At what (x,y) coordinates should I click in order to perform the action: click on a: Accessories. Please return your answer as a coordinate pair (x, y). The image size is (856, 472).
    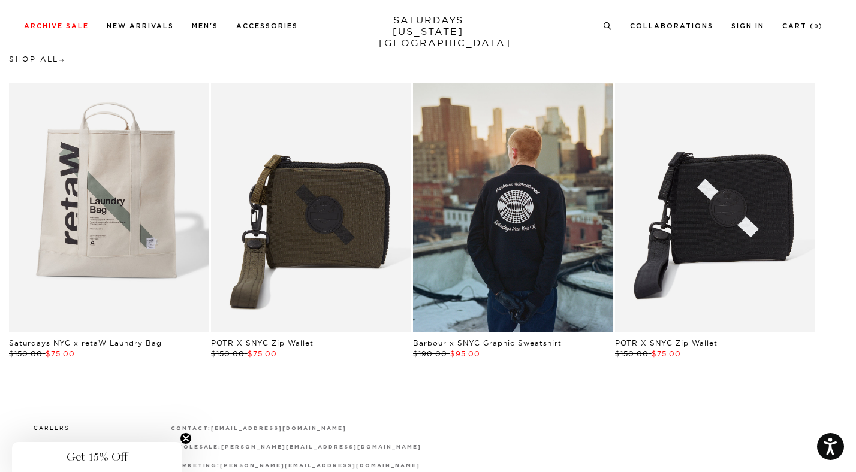
    Looking at the image, I should click on (267, 26).